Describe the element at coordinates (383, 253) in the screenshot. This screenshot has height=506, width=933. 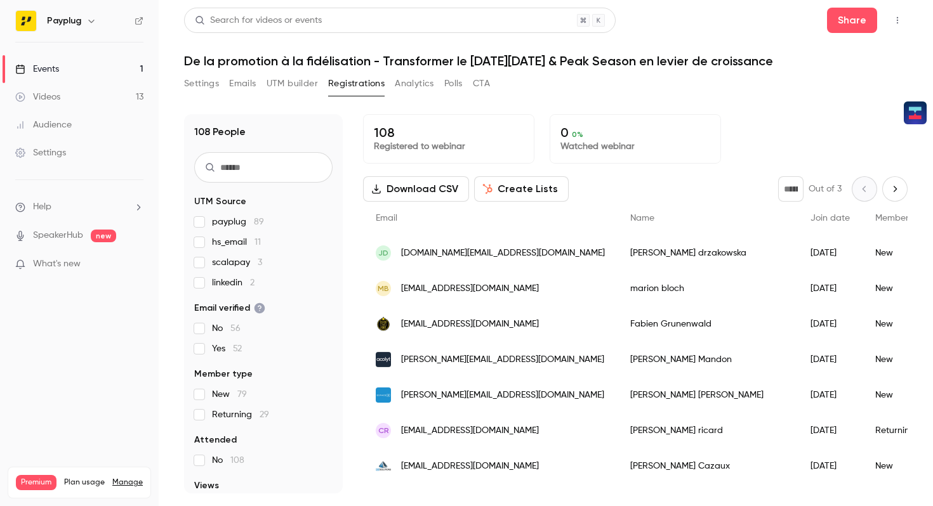
I see `span: jd` at that location.